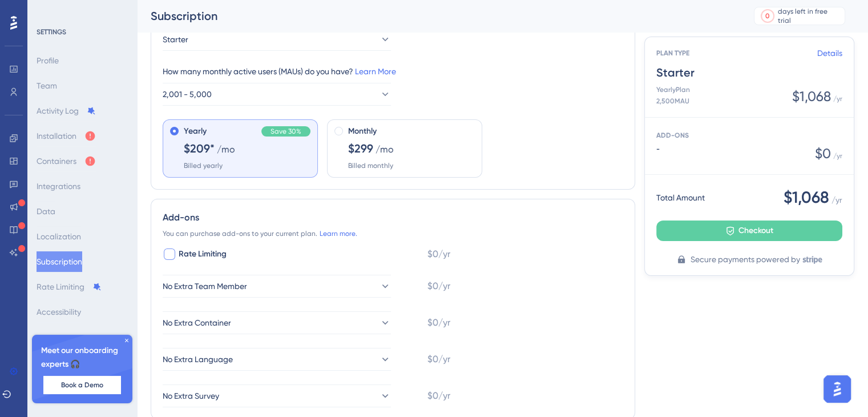  What do you see at coordinates (47, 60) in the screenshot?
I see `button: Profile` at bounding box center [47, 60].